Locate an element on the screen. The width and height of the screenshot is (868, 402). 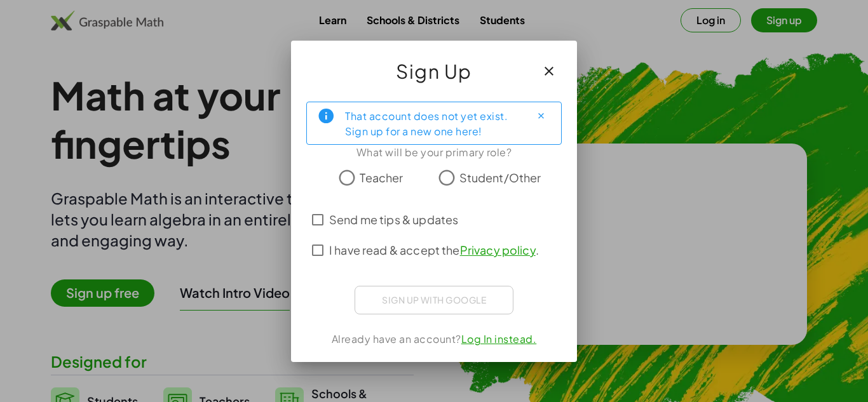
span: I have read & accept the . is located at coordinates (434, 250).